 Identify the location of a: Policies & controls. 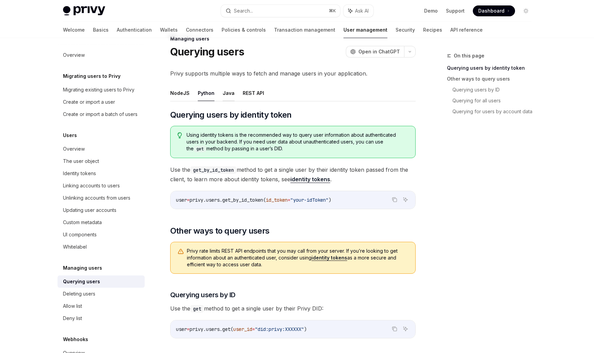
(244, 30).